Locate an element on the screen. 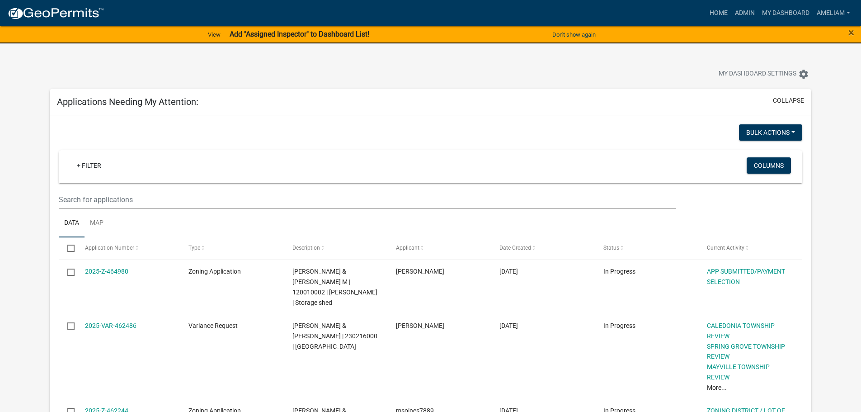 Image resolution: width=861 pixels, height=412 pixels. a: MAYVILLE TOWNSHIP REVIEW is located at coordinates (738, 371).